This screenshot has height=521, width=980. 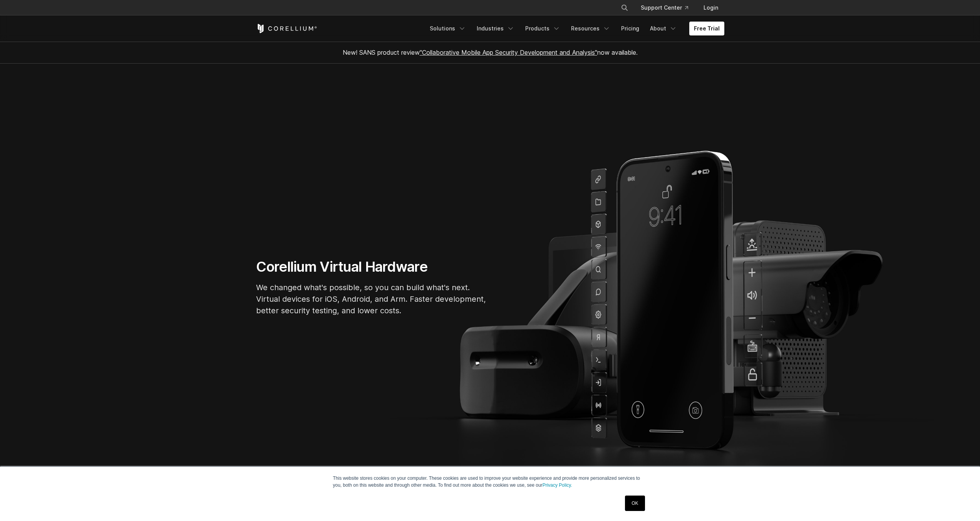 I want to click on a: "Collaborative Mobile App Security Development and Analysis", so click(x=508, y=52).